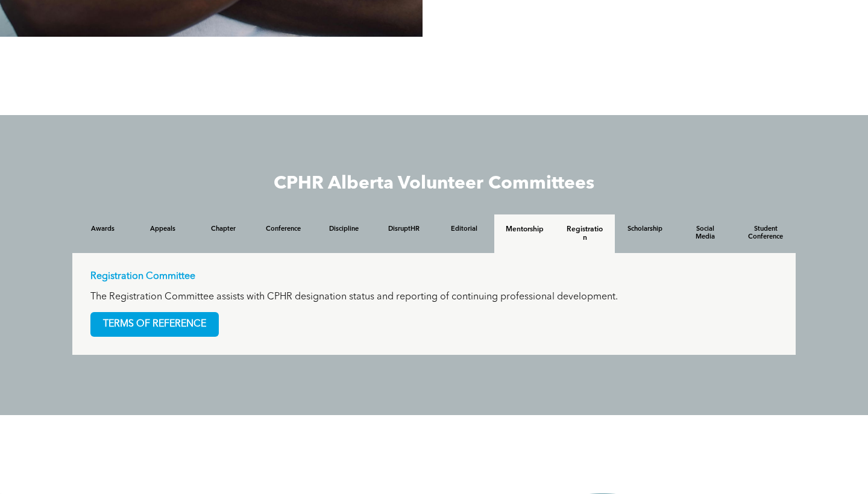 The width and height of the screenshot is (868, 494). Describe the element at coordinates (434, 184) in the screenshot. I see `span: CPHR Alberta Volunteer Committees` at that location.